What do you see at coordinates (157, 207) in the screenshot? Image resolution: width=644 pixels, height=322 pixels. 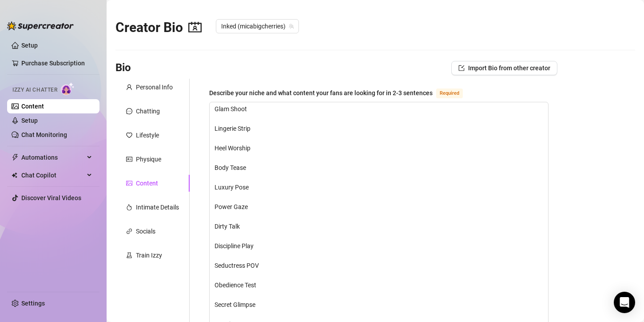 I see `div: Intimate Details` at bounding box center [157, 207].